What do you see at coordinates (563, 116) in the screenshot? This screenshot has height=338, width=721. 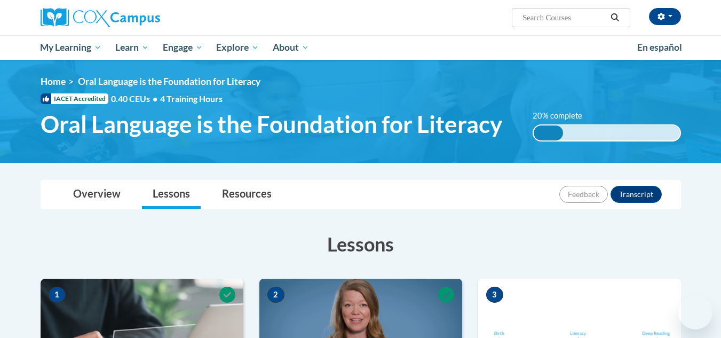 I see `label: 20% complete` at bounding box center [563, 116].